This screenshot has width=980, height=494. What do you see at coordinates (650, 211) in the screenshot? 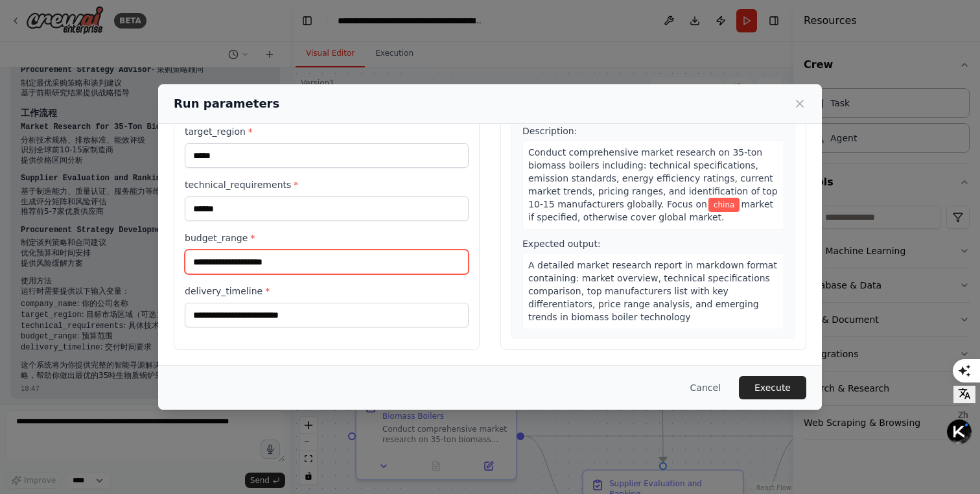
I see `span: market if specified, otherwise cover global market.` at bounding box center [650, 211].